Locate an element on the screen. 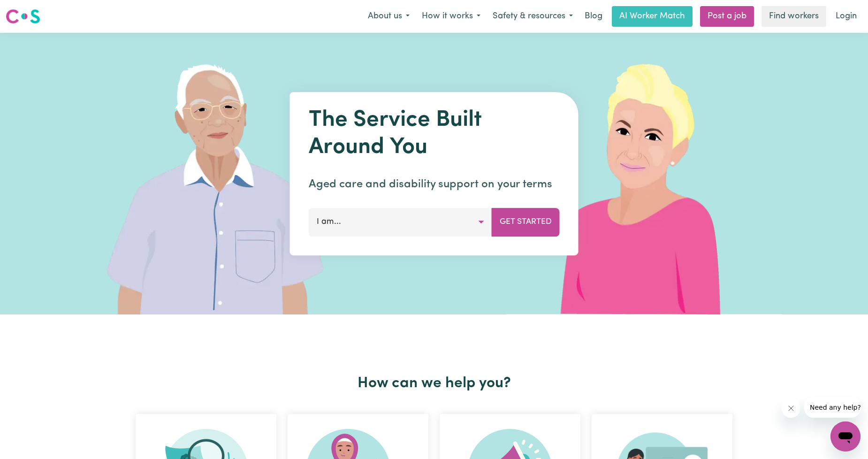 The width and height of the screenshot is (868, 459). a: Post a job is located at coordinates (727, 16).